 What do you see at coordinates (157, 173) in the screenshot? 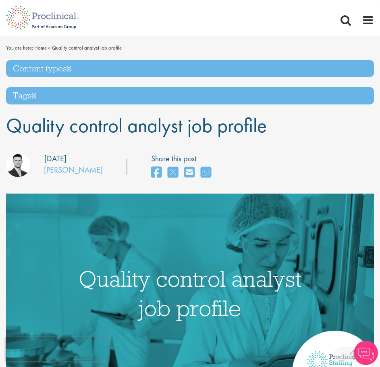
I see `a: share on facebook` at bounding box center [157, 173].